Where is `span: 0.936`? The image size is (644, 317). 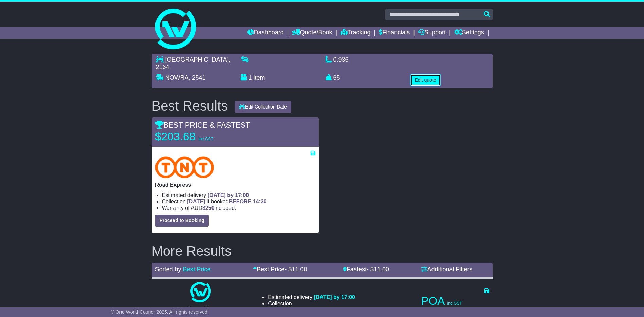 span: 0.936 is located at coordinates (341, 60).